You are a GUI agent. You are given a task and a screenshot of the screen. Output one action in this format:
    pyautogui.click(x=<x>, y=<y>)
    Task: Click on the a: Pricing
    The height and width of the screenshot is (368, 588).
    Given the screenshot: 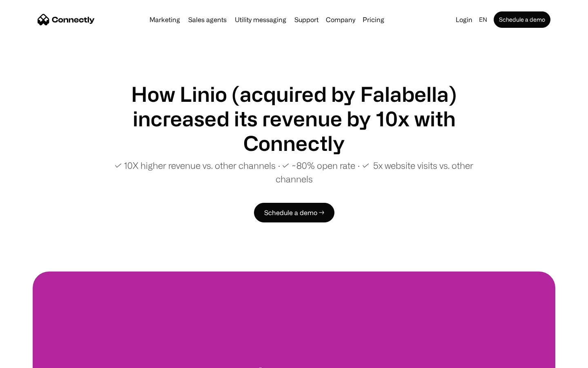 What is the action you would take?
    pyautogui.click(x=373, y=20)
    